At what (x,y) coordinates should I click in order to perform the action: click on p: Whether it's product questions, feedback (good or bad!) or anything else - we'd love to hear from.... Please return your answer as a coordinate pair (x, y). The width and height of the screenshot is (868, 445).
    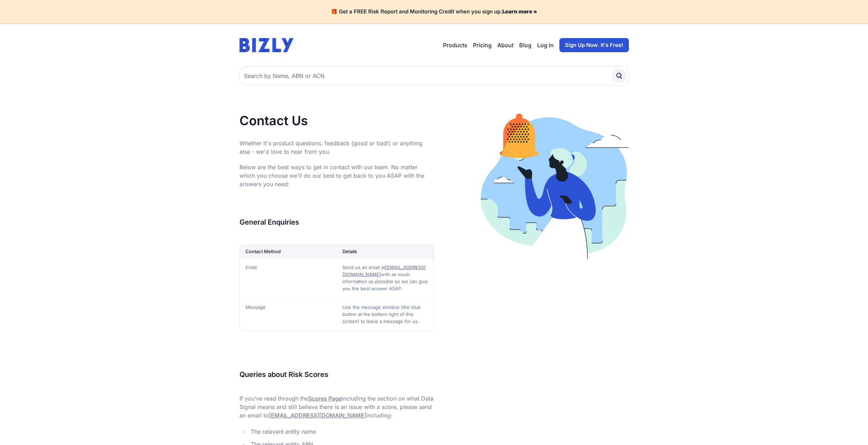
    Looking at the image, I should click on (337, 147).